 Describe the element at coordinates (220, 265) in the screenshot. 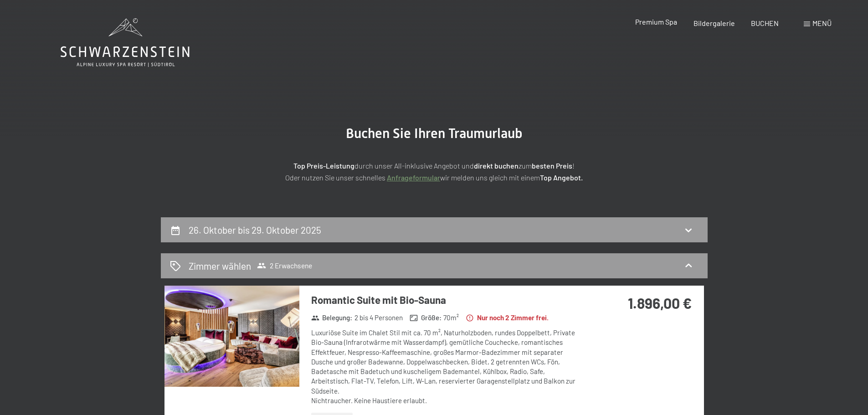

I see `h2: Zimmer wählen` at that location.